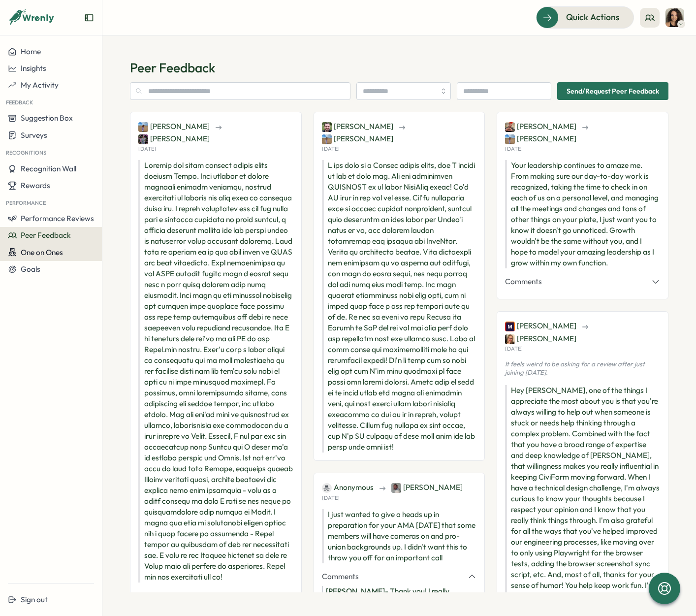  Describe the element at coordinates (34, 599) in the screenshot. I see `span: Sign out` at that location.